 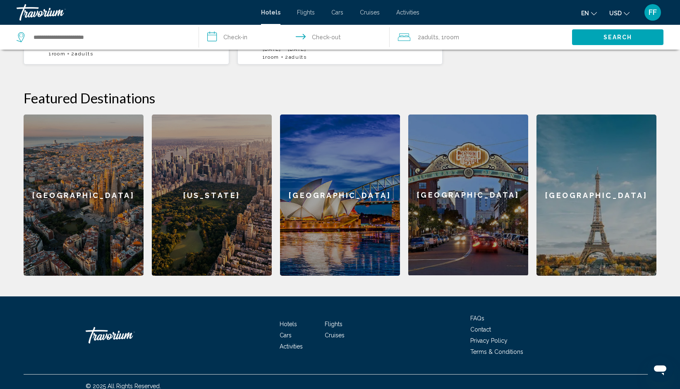 I want to click on a: Terms & Conditions, so click(x=497, y=352).